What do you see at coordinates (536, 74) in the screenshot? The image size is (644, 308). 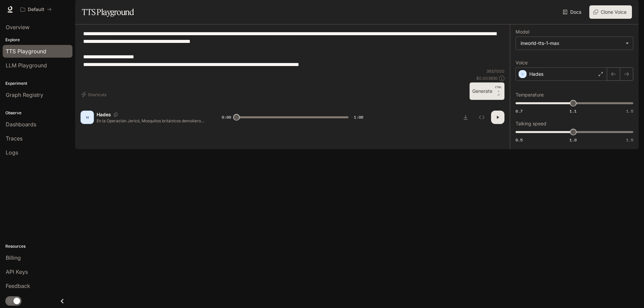 I see `p: Hades` at bounding box center [536, 74].